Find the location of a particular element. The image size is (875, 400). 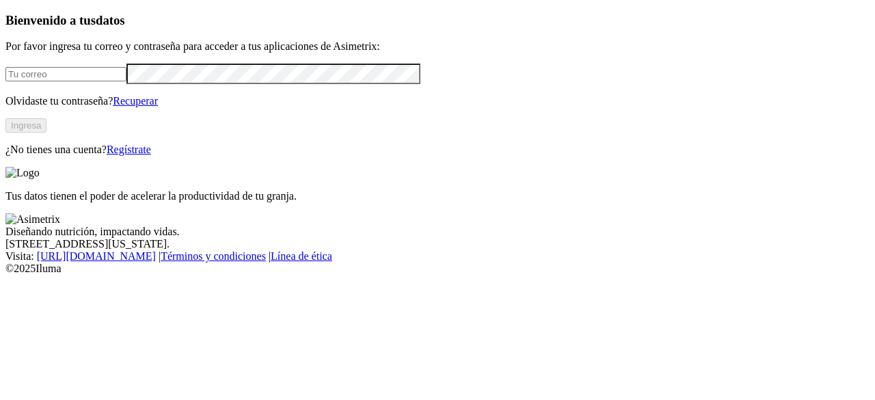

div: Visita : | | is located at coordinates (438, 256).